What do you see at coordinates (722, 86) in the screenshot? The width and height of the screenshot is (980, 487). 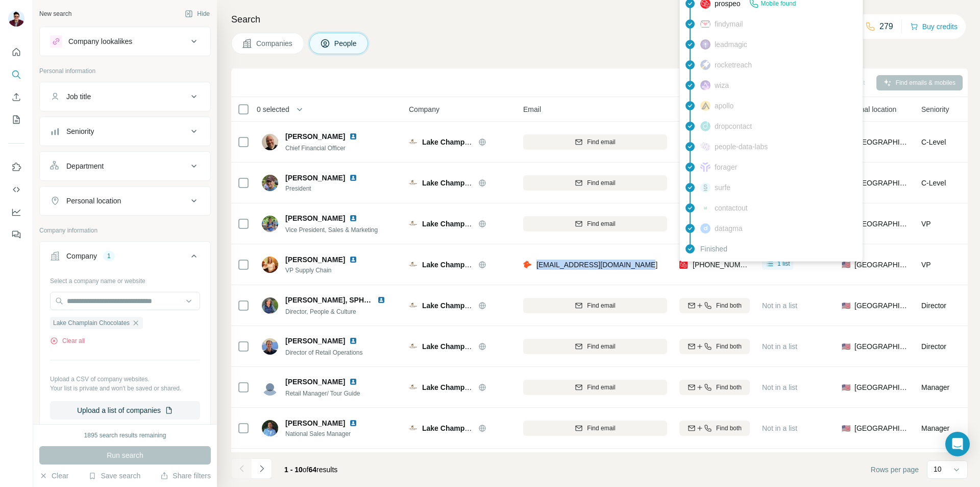 I see `span: wiza` at bounding box center [722, 86].